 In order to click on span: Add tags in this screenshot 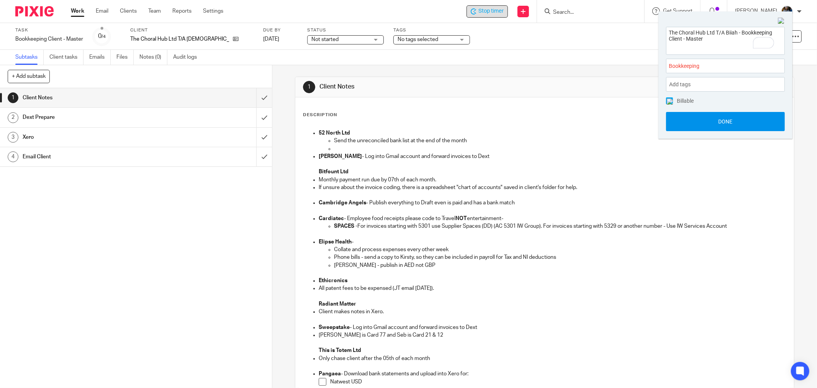, I will do `click(682, 84)`.